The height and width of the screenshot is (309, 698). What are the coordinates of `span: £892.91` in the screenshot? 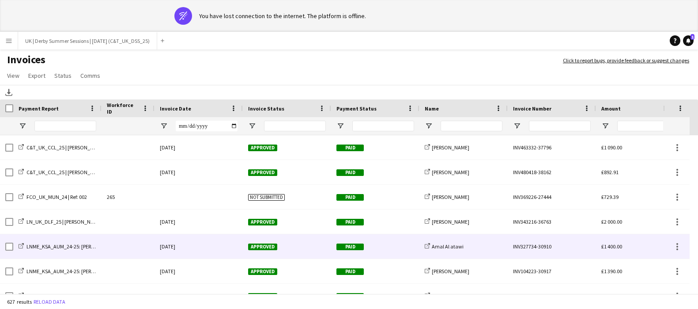 It's located at (610, 172).